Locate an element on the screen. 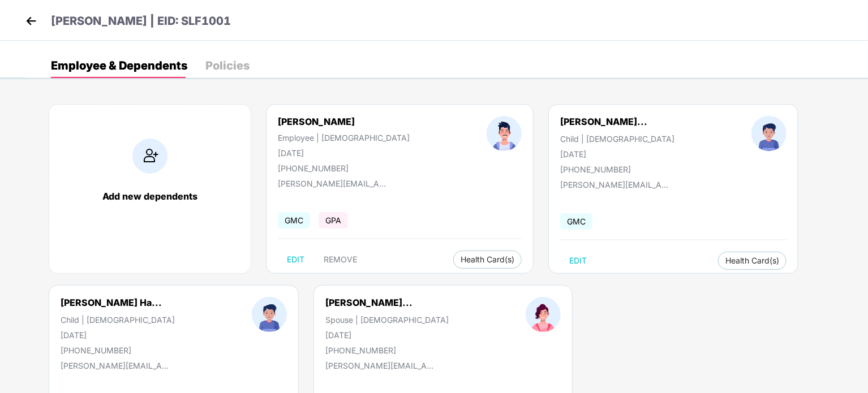  span: GPA is located at coordinates (334, 220).